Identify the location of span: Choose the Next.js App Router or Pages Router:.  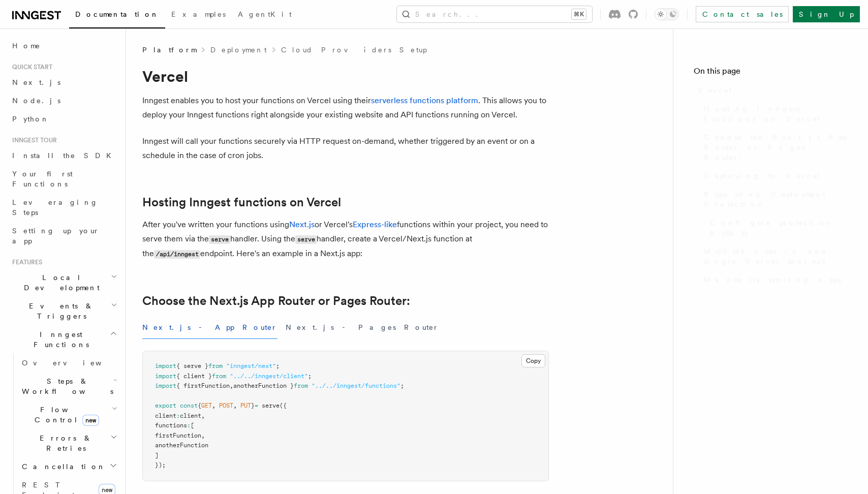
(776, 147).